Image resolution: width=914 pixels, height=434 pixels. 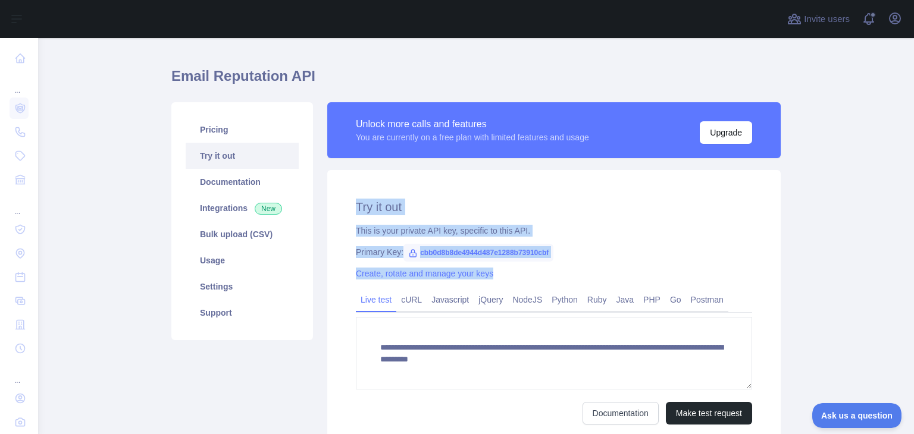 I want to click on button: Make test request, so click(x=708, y=413).